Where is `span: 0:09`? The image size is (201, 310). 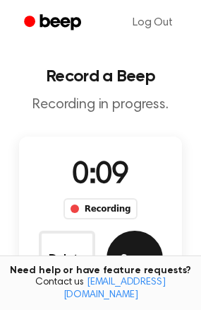 span: 0:09 is located at coordinates (100, 175).